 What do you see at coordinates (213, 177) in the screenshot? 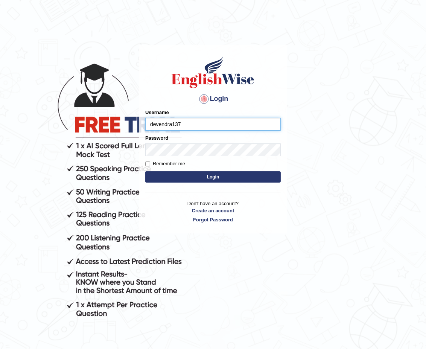
I see `button: Login` at bounding box center [213, 177].